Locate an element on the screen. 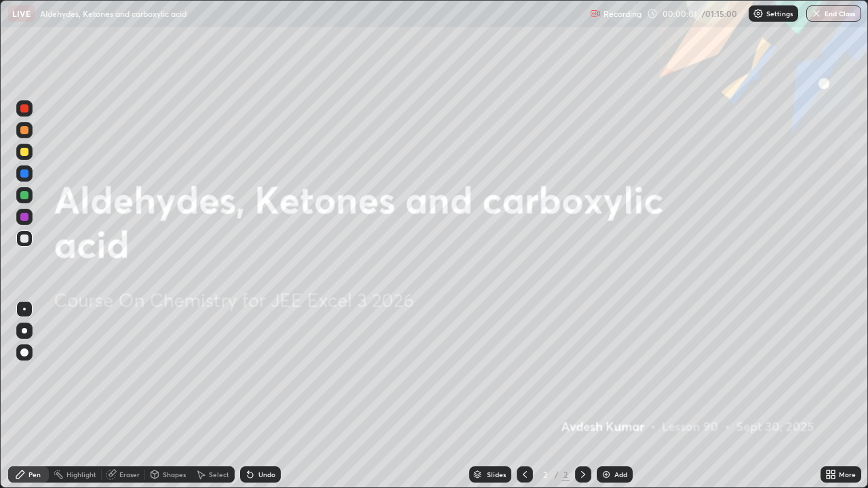  img: recording.375f2c34.svg is located at coordinates (596, 14).